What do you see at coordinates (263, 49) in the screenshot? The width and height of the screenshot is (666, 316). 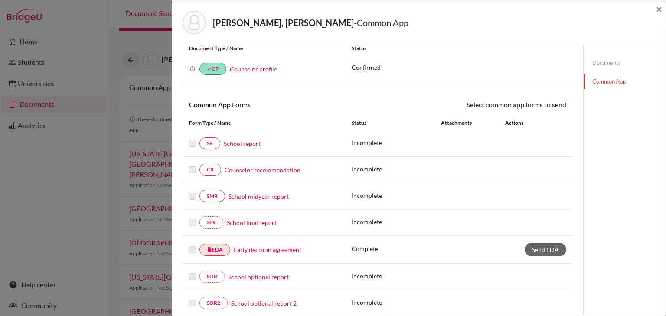 I see `div: Document Type / Name` at bounding box center [263, 49].